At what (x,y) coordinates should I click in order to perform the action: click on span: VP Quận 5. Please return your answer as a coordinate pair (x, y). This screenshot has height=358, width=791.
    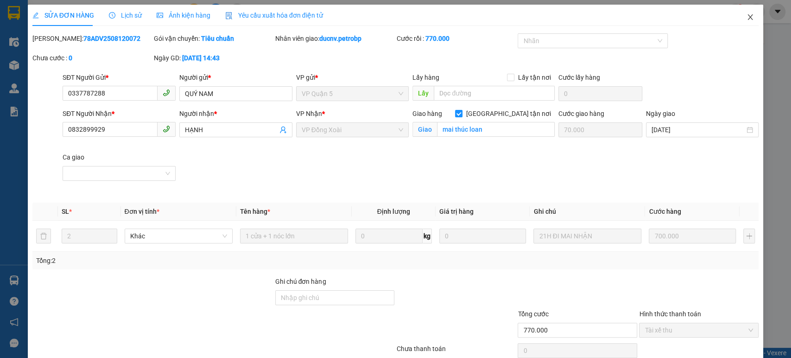
    Looking at the image, I should click on (352, 94).